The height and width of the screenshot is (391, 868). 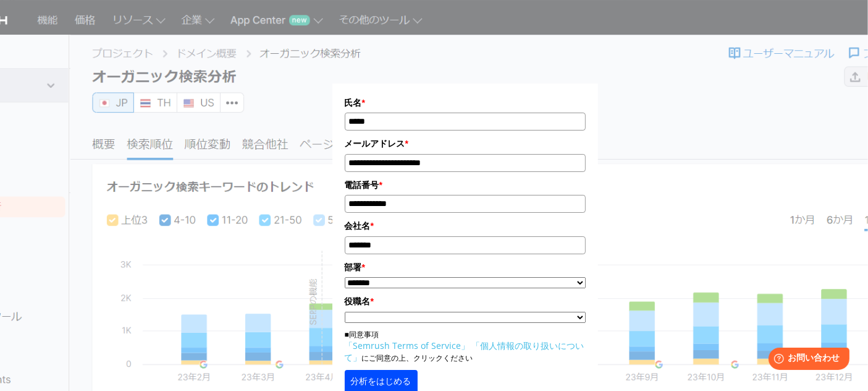 What do you see at coordinates (465, 144) in the screenshot?
I see `label: メールアドレス` at bounding box center [465, 144].